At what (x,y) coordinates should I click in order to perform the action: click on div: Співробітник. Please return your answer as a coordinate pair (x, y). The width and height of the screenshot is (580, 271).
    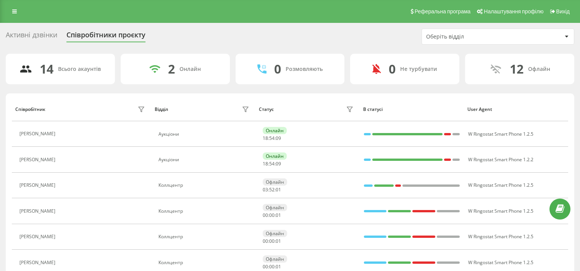
    Looking at the image, I should click on (30, 110).